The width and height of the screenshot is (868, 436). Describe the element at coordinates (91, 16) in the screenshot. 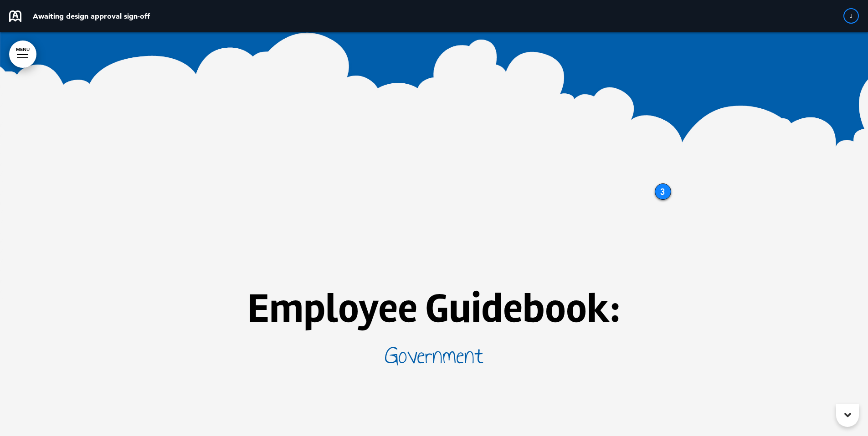

I see `p: Awaiting design approval sign-off` at that location.